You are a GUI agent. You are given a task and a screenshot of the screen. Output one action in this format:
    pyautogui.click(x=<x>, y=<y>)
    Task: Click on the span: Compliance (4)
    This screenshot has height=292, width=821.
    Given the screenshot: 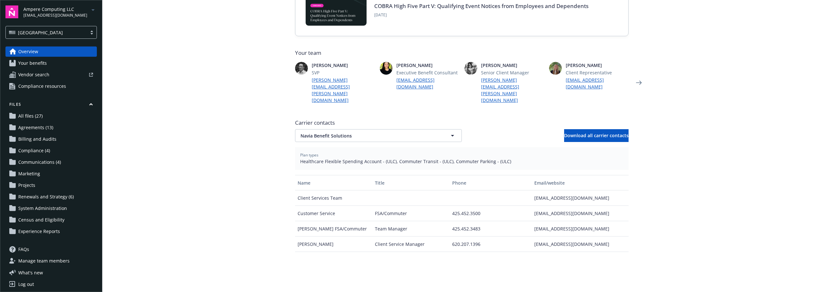 What is the action you would take?
    pyautogui.click(x=34, y=151)
    